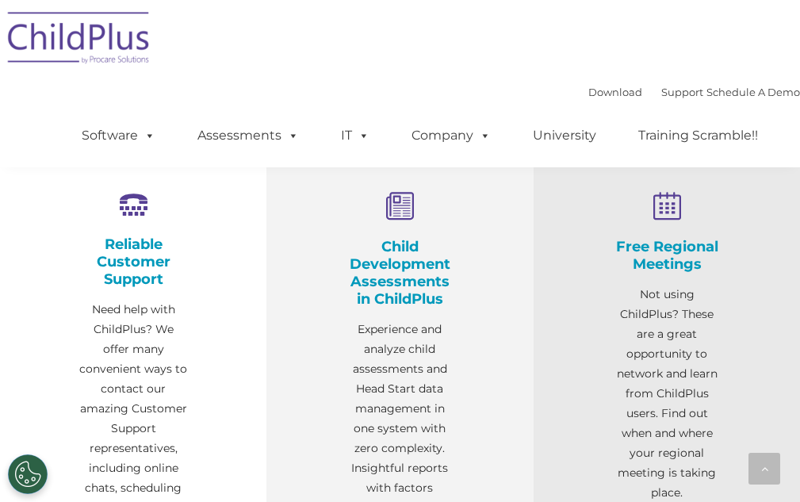  What do you see at coordinates (616, 92) in the screenshot?
I see `a: Download` at bounding box center [616, 92].